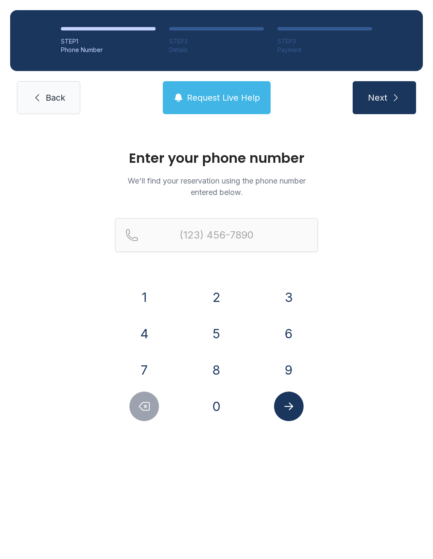 This screenshot has height=559, width=433. What do you see at coordinates (325, 41) in the screenshot?
I see `div: STEP 3` at bounding box center [325, 41].